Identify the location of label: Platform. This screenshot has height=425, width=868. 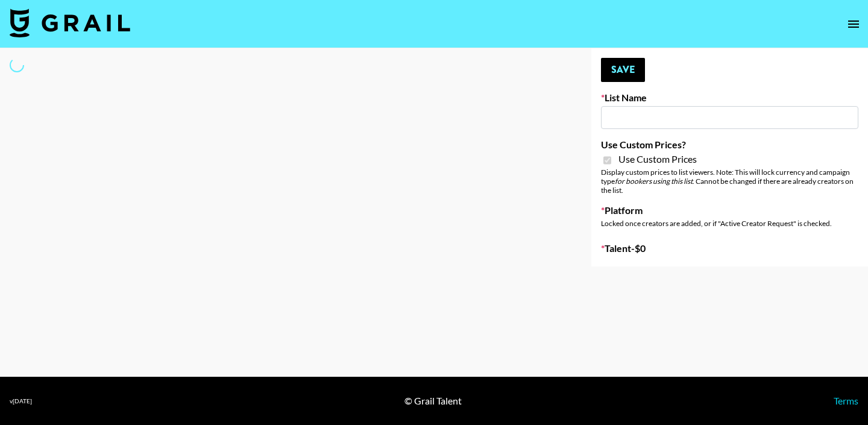
(730, 211).